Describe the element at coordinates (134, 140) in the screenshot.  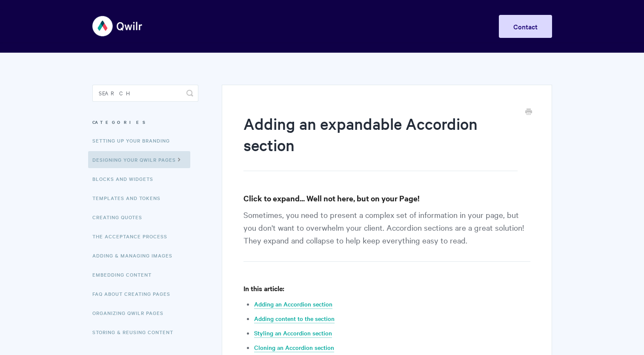
I see `a: Setting up your Branding` at that location.